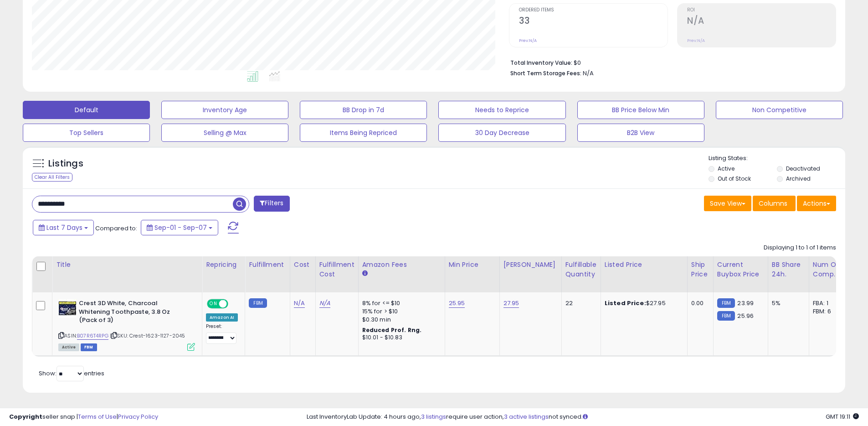  Describe the element at coordinates (830, 270) in the screenshot. I see `div: Num of Comp.` at that location.